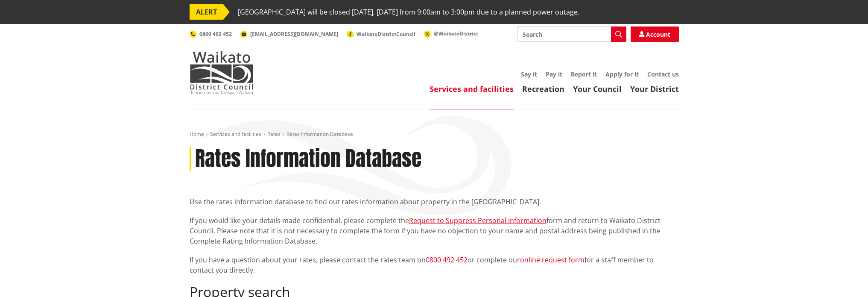  Describe the element at coordinates (552, 260) in the screenshot. I see `a: online request form` at that location.